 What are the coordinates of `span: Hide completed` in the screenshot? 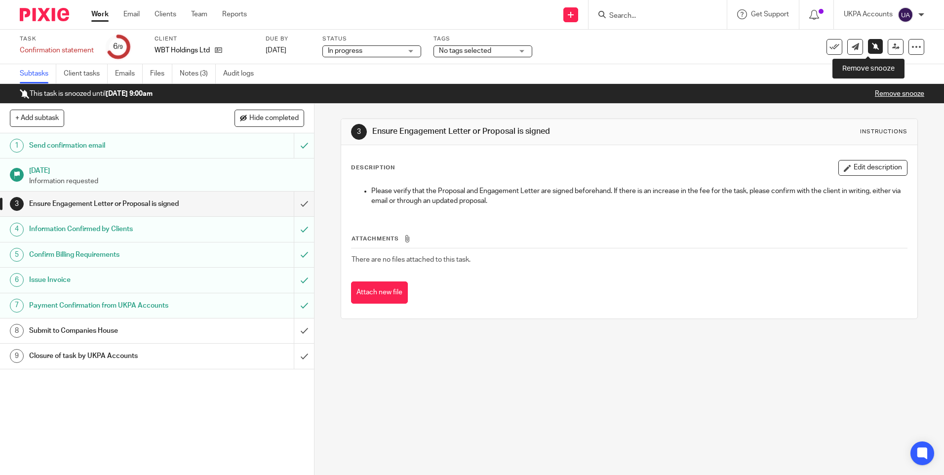 It's located at (274, 118).